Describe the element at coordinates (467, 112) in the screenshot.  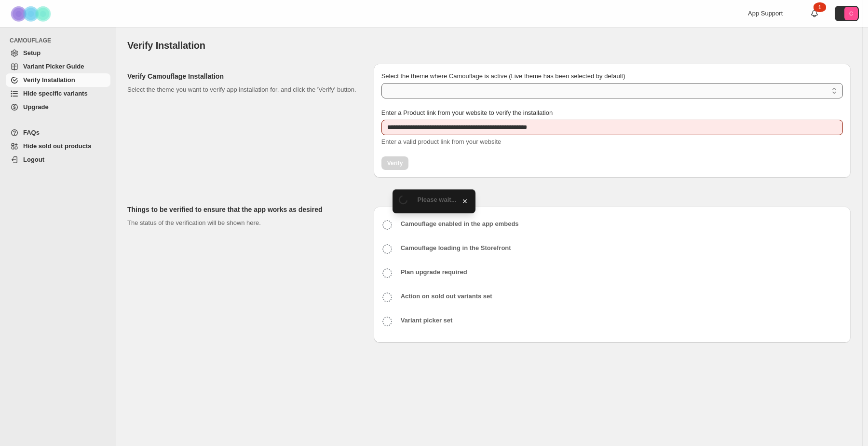
I see `span: Enter a Product link from your website to verify the installation` at that location.